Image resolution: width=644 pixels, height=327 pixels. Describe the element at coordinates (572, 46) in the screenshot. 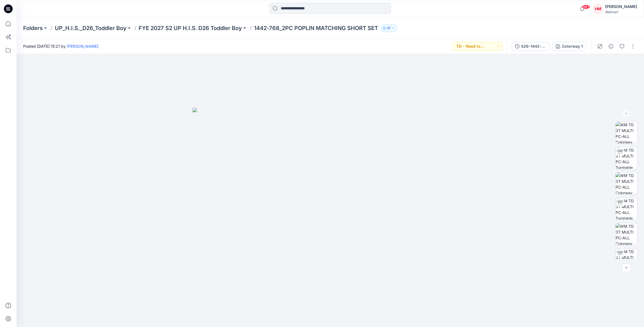

I see `div: Colorway 1` at that location.